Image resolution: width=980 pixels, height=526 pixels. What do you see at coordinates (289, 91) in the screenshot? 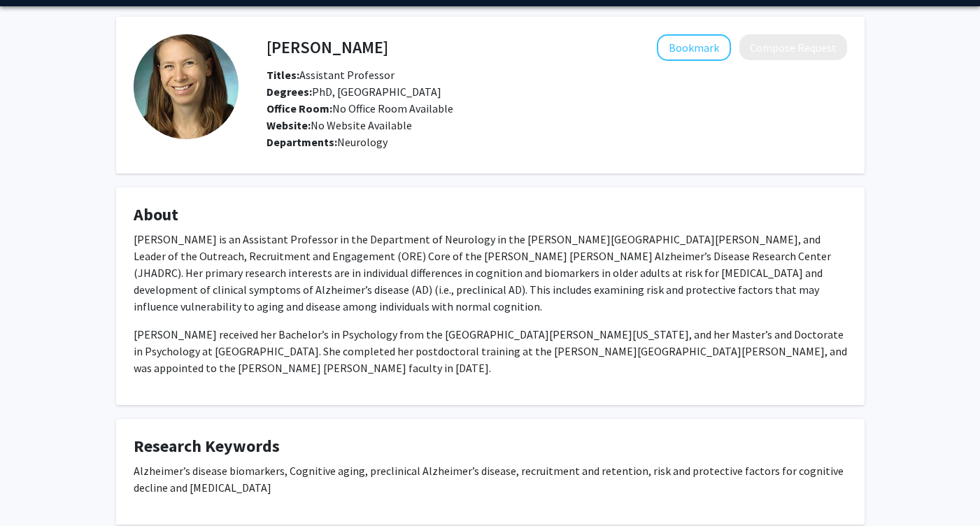
I see `b: Degrees:` at bounding box center [289, 91].